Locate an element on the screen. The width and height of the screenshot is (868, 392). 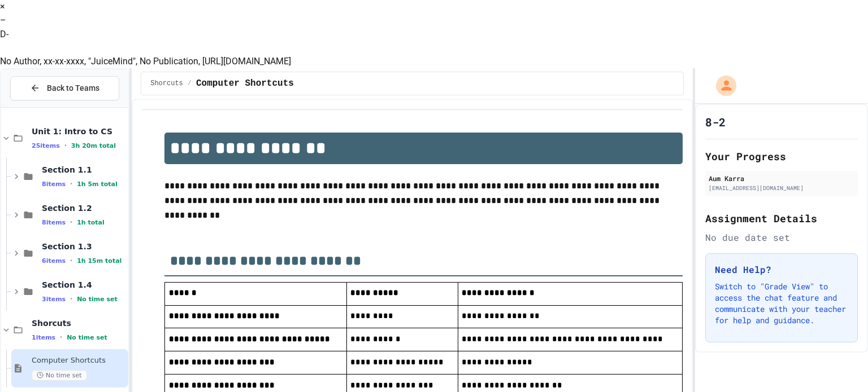
span: 6 items is located at coordinates (53, 261).